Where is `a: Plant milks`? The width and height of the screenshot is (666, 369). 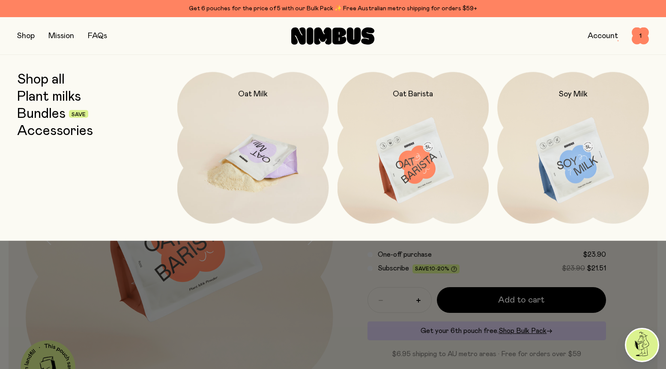
a: Plant milks is located at coordinates (49, 97).